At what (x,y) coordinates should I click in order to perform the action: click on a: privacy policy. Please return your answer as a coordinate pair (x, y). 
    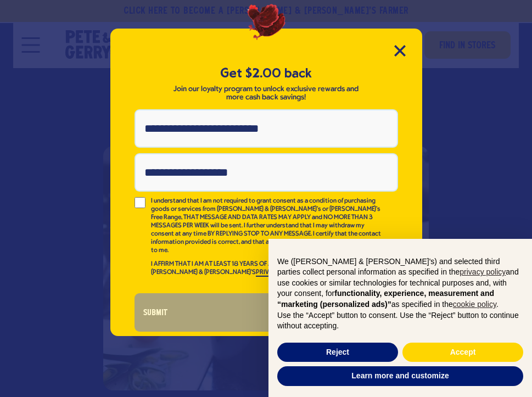
    Looking at the image, I should click on (483, 272).